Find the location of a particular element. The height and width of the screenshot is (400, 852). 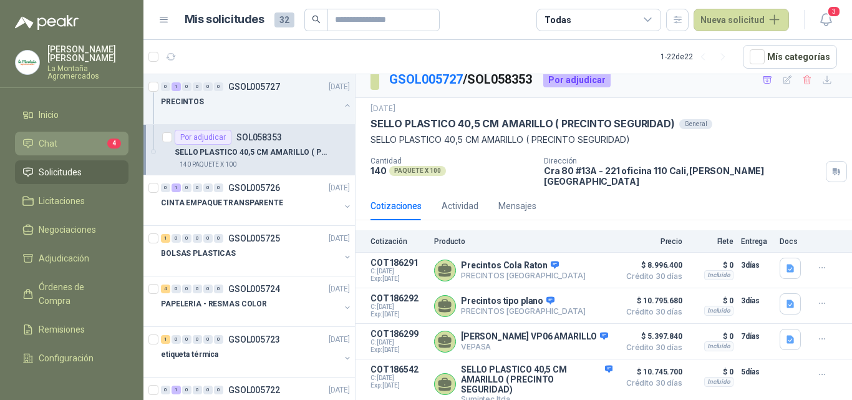

div: Actividad is located at coordinates (460, 206).